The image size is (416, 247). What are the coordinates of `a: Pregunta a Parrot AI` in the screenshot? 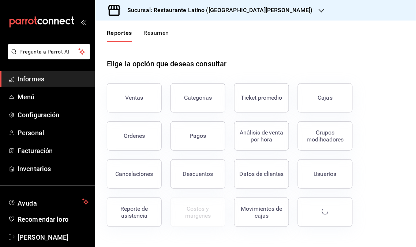 It's located at (48, 57).